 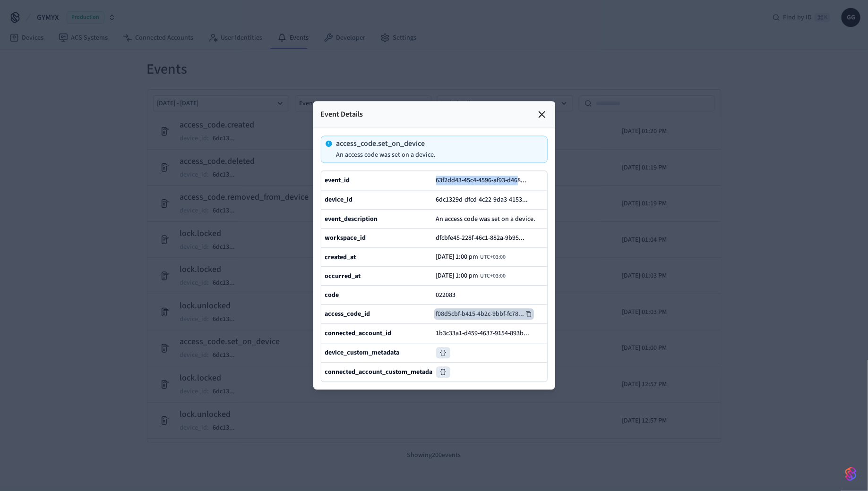 I want to click on b: connected_account_id, so click(x=358, y=333).